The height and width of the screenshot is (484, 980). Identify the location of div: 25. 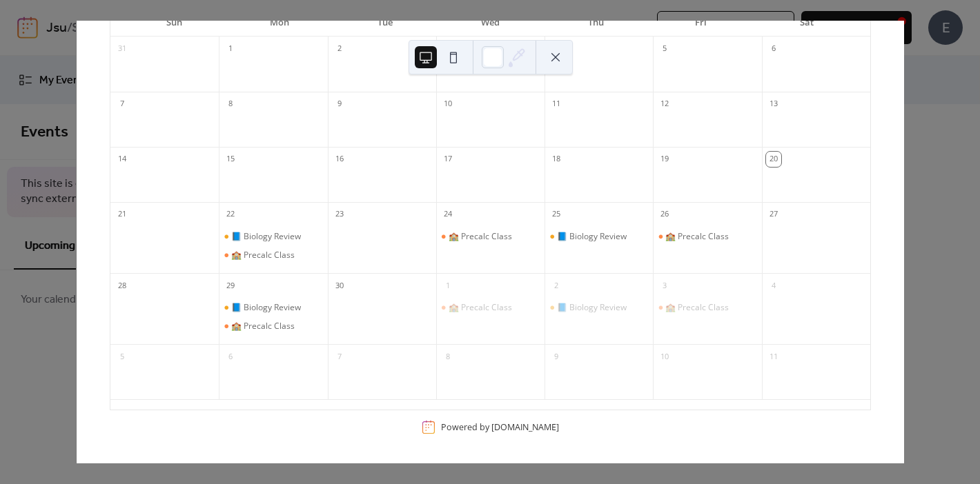
(556, 214).